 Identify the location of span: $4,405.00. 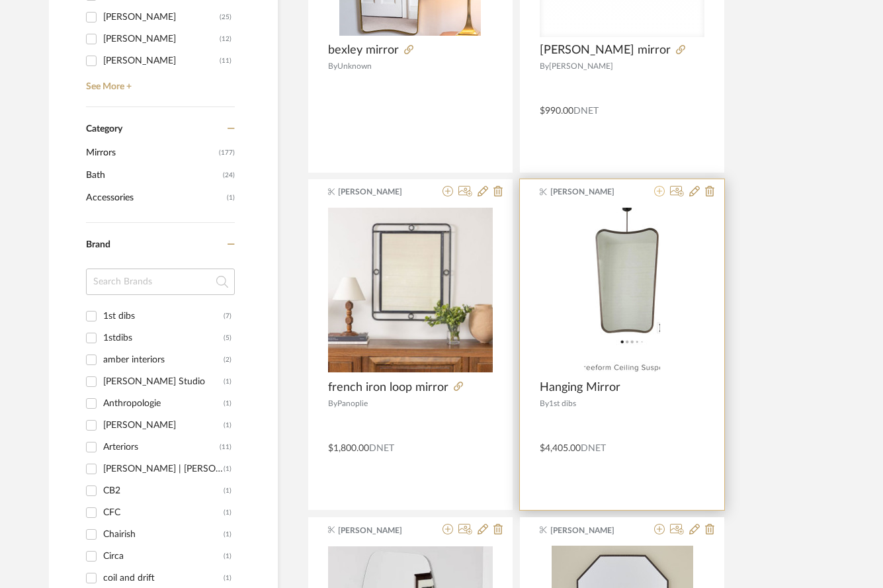
(560, 449).